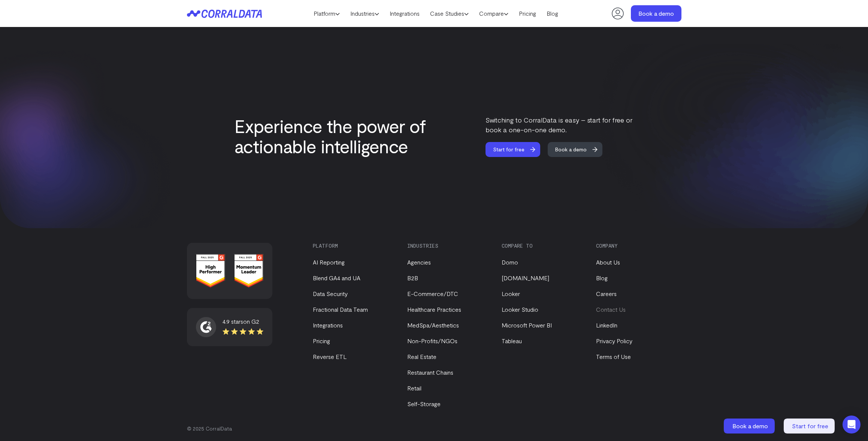  I want to click on a: Domo, so click(510, 263).